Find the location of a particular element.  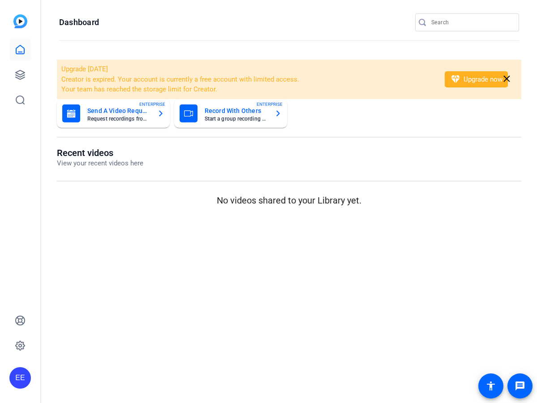

button: Record With OthersStart a group recording sessionENTERPRISE is located at coordinates (231, 113).